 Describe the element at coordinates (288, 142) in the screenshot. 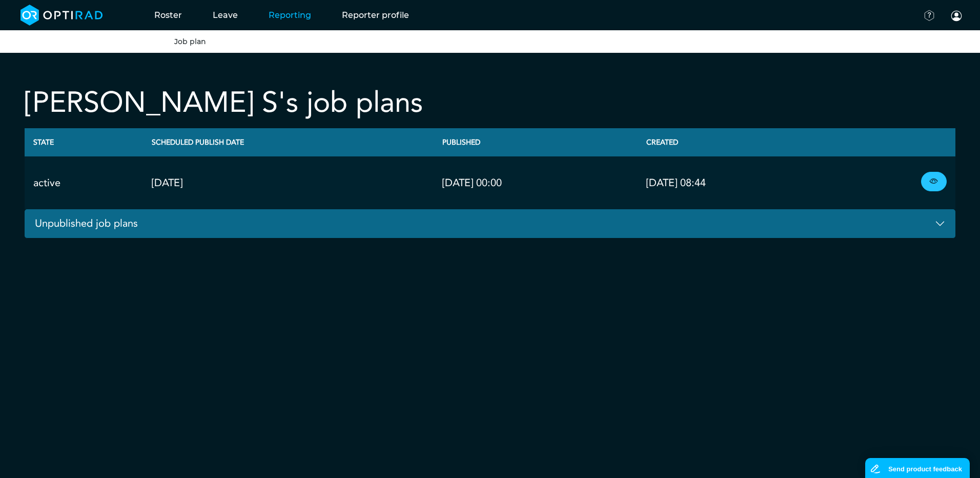

I see `th: Scheduled Publish Date` at that location.